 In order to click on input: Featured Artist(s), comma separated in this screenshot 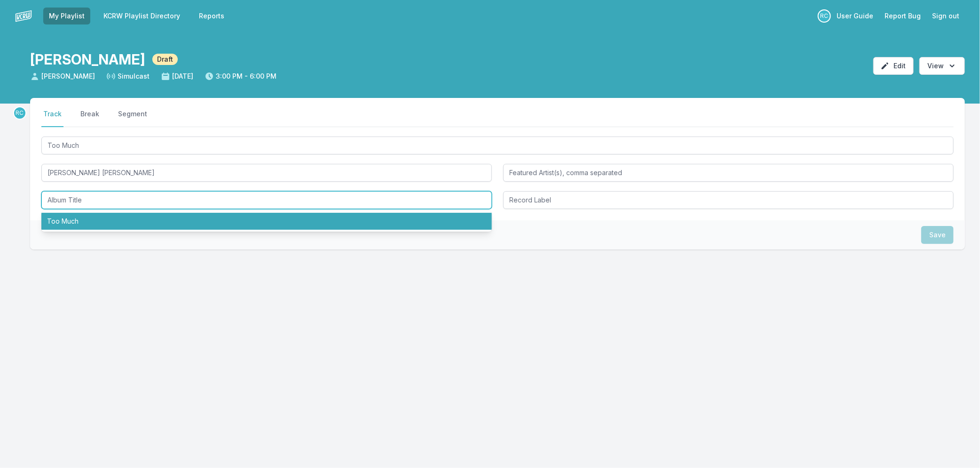, I will do `click(729, 172)`.